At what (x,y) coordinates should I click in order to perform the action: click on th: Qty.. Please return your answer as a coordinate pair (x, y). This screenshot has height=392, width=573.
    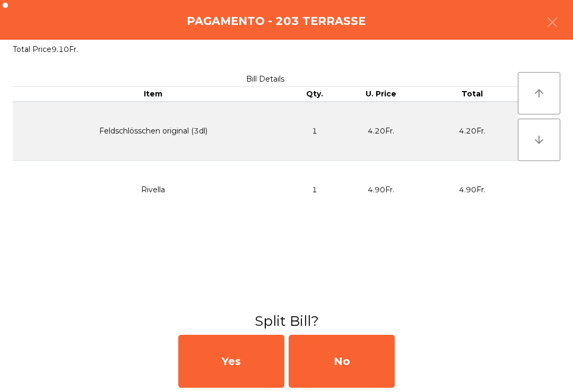
    Looking at the image, I should click on (314, 94).